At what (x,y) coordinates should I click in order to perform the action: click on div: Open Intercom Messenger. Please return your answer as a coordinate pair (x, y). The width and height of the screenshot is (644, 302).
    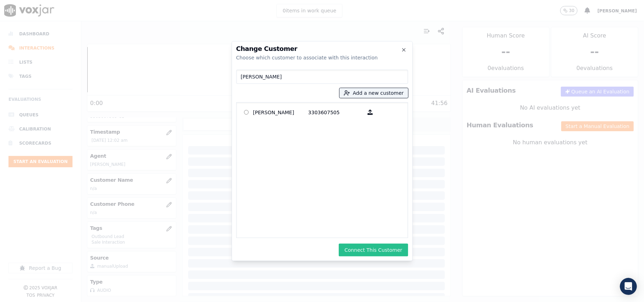
    Looking at the image, I should click on (629, 286).